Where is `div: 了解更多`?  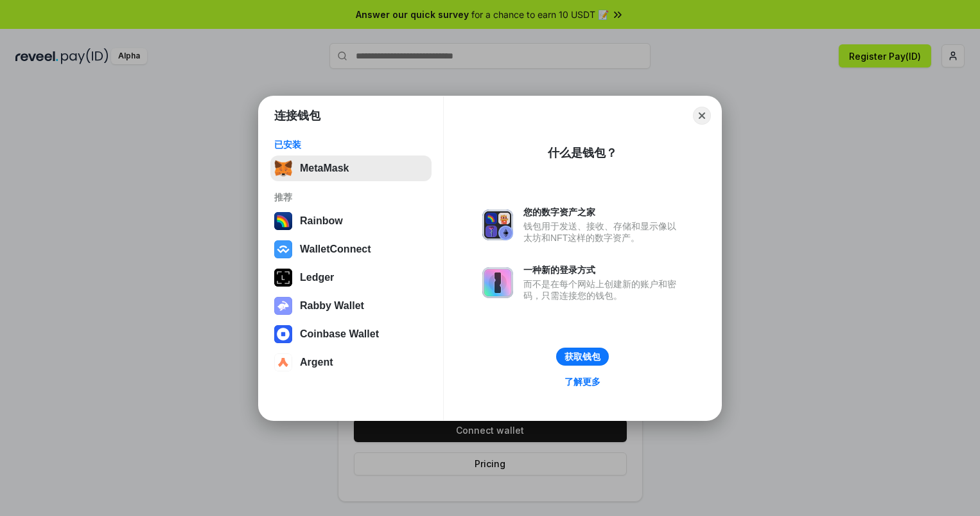
div: 了解更多 is located at coordinates (583, 381).